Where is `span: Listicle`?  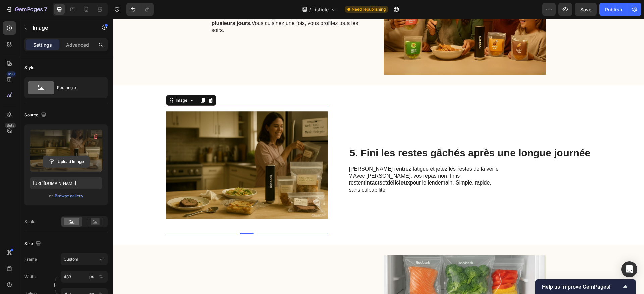
span: Listicle is located at coordinates (320, 9).